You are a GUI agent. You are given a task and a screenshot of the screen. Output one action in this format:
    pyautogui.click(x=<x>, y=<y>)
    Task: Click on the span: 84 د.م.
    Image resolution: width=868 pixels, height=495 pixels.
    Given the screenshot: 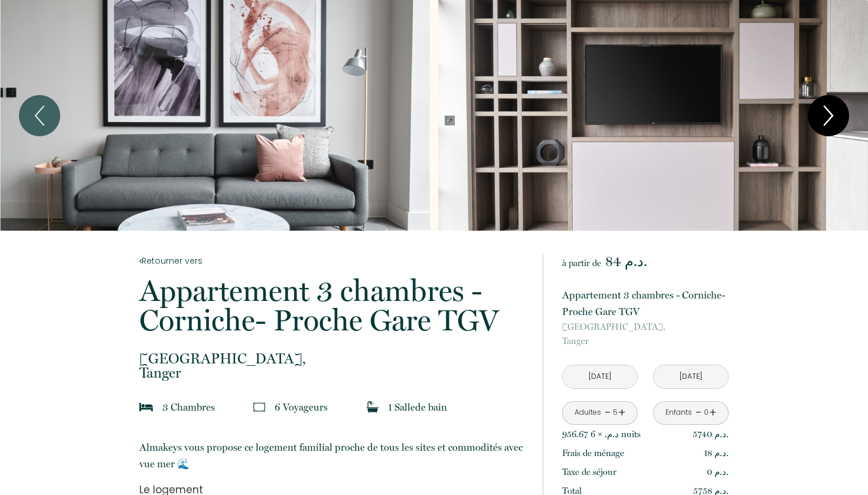 What is the action you would take?
    pyautogui.click(x=626, y=262)
    